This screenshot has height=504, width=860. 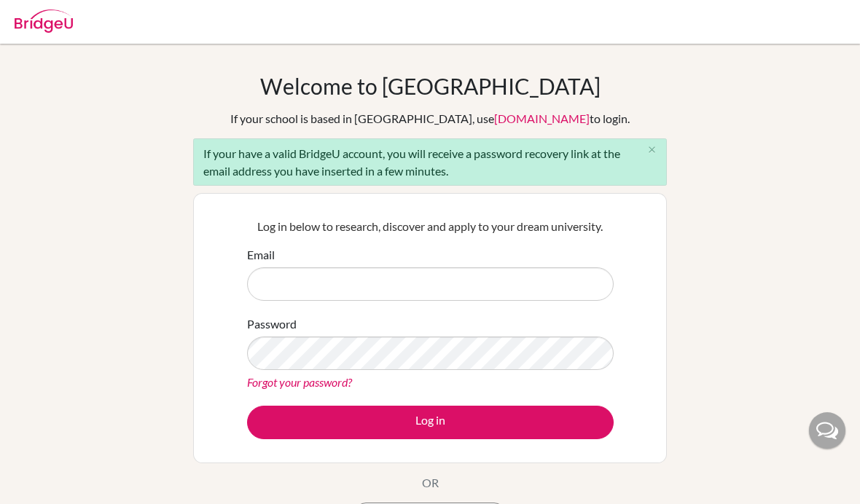 What do you see at coordinates (430, 227) in the screenshot?
I see `p: Log in below to research, discover and apply to your dream university.` at bounding box center [430, 227].